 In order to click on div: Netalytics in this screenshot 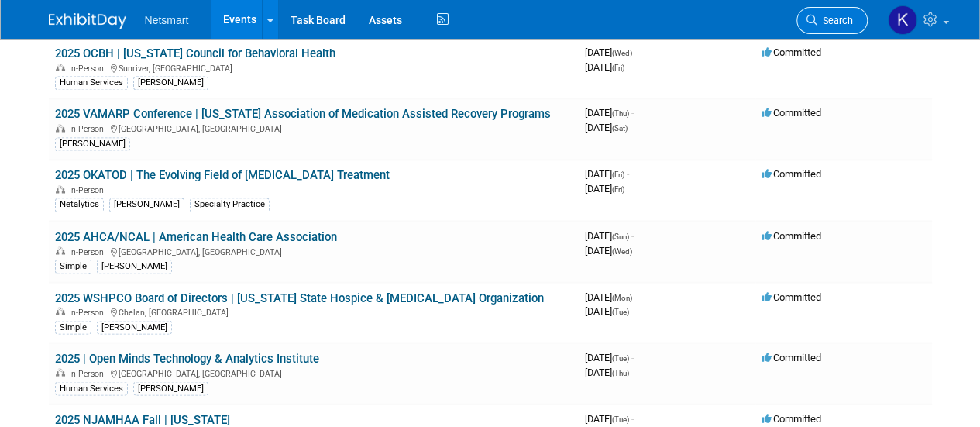, I will do `click(79, 205)`.